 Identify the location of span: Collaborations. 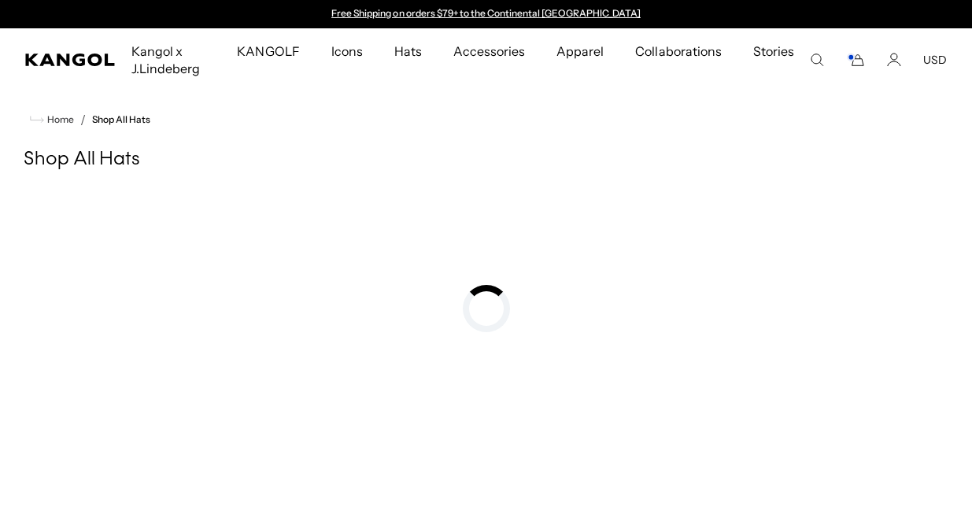
(678, 51).